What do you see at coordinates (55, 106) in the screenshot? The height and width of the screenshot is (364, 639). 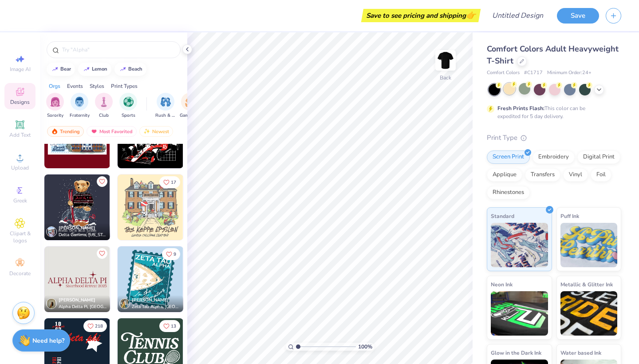 I see `div: filter for Sorority` at bounding box center [55, 106].